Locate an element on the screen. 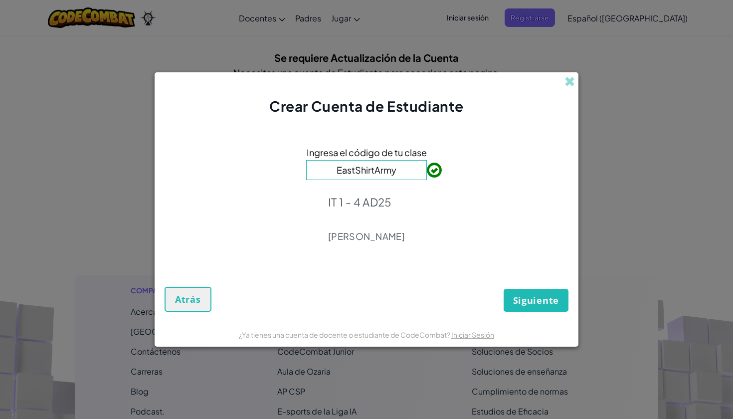 The width and height of the screenshot is (733, 419). span: Ingresa el código de tu clase is located at coordinates (366, 152).